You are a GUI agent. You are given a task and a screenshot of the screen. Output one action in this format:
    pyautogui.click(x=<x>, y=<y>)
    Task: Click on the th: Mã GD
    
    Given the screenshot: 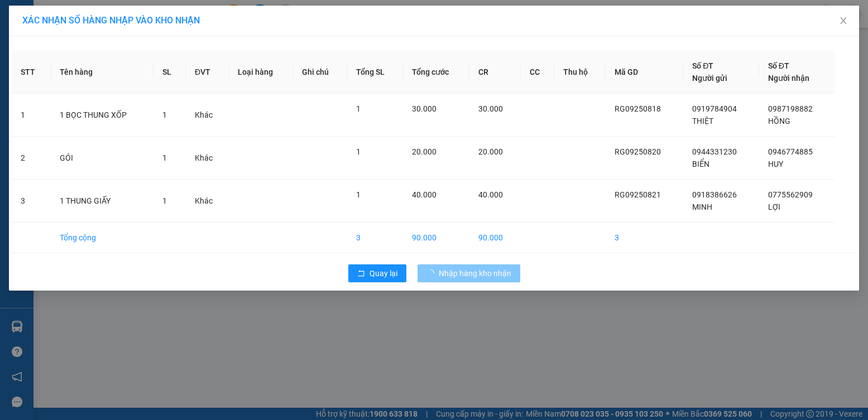 What is the action you would take?
    pyautogui.click(x=644, y=72)
    